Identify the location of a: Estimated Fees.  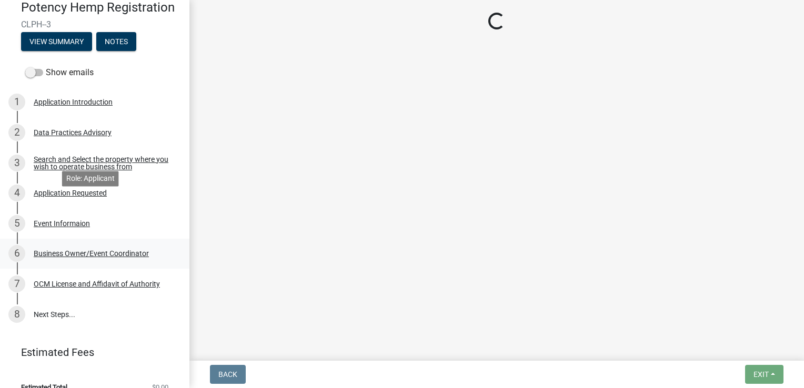
(91, 353).